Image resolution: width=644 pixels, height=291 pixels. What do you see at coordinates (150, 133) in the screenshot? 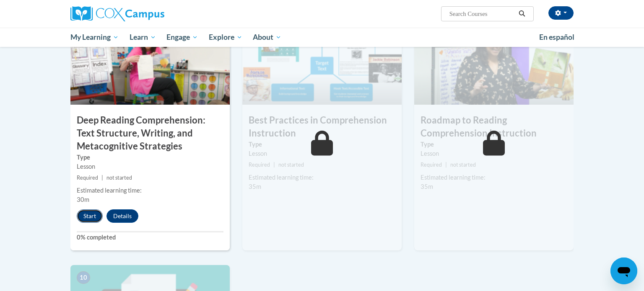
I see `h3: Deep Reading Comprehension: Text Structure, Writing, and Metacognitive Strategies` at bounding box center [150, 133].